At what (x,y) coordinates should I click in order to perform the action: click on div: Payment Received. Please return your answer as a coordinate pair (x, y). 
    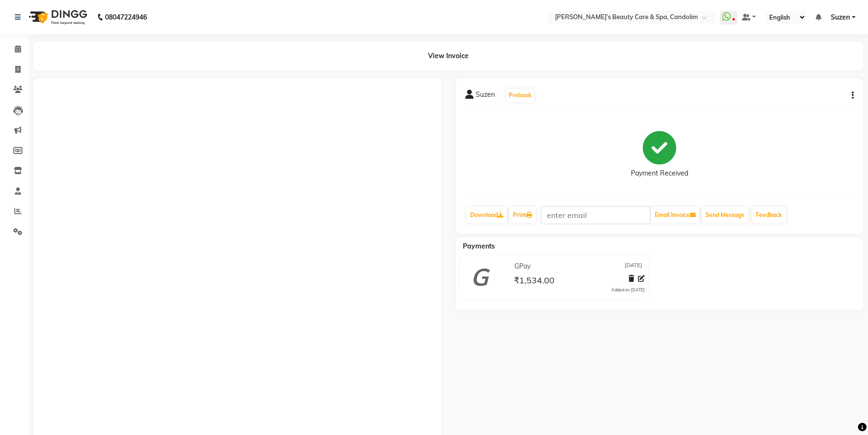
    Looking at the image, I should click on (660, 173).